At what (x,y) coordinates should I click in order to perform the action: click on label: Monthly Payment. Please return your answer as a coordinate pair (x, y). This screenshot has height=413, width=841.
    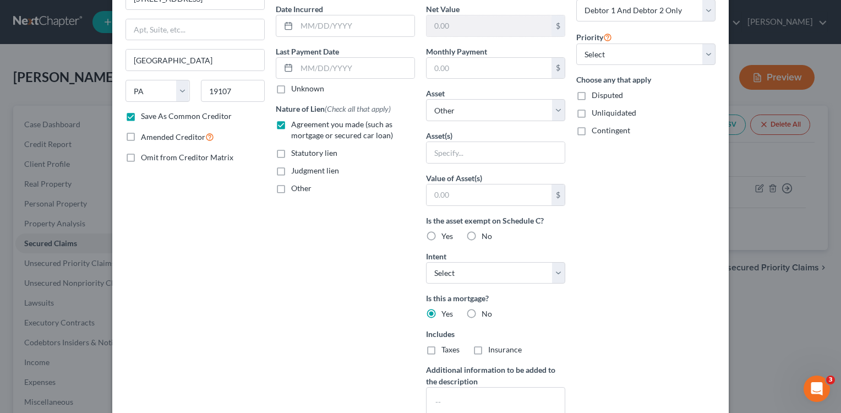
    Looking at the image, I should click on (456, 51).